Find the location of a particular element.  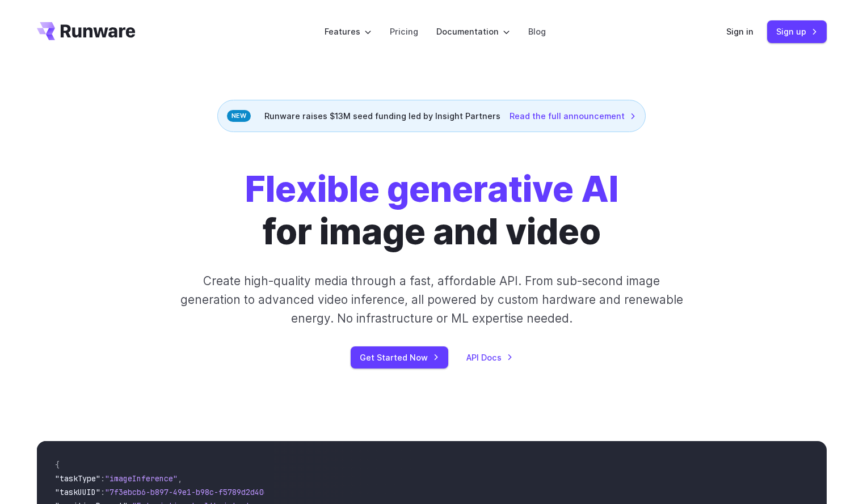

p: Create high-quality media through a fast, affordable API. From sub-second image generation to adv... is located at coordinates (431, 300).